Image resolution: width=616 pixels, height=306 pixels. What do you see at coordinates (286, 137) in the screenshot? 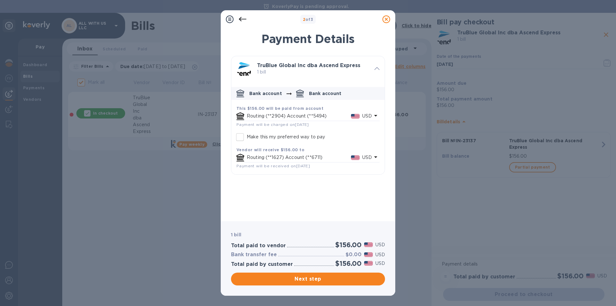
I see `p: Make this my preferred way to pay` at bounding box center [286, 137].